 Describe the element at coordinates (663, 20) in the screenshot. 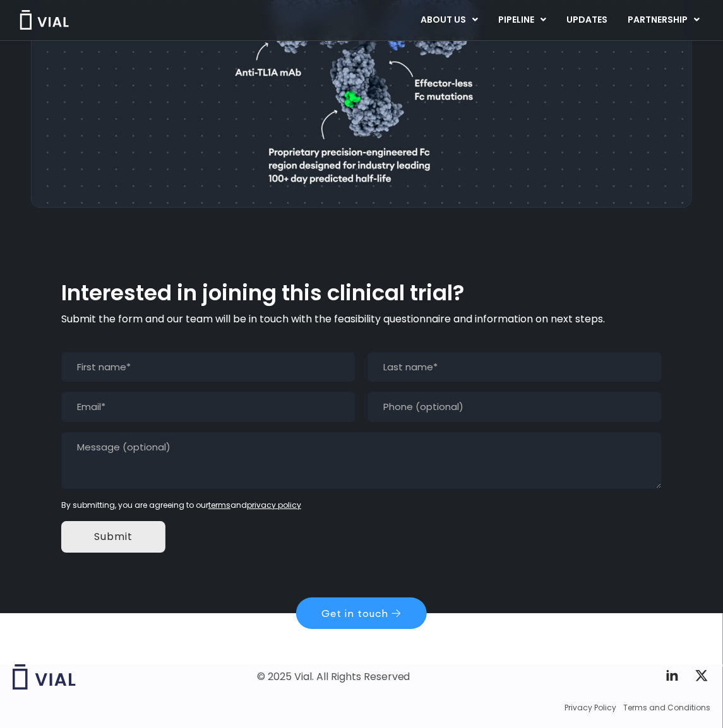

I see `a: PARTNERSHIPMenu Toggle` at that location.